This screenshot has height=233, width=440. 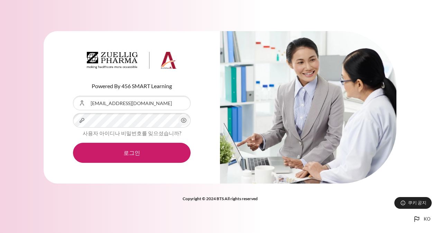 What do you see at coordinates (132, 86) in the screenshot?
I see `p: Powered By 456 SMART Learning` at bounding box center [132, 86].